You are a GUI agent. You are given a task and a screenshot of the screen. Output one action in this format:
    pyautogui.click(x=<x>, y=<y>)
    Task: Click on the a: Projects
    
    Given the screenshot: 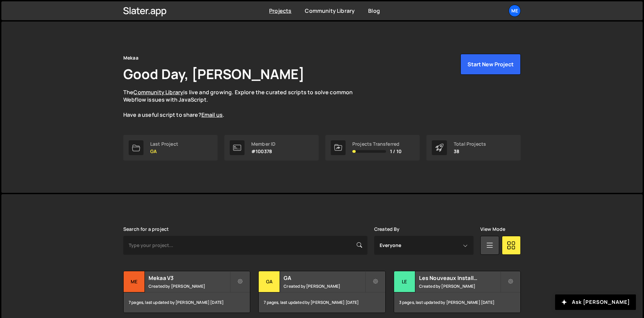 What is the action you would take?
    pyautogui.click(x=280, y=11)
    